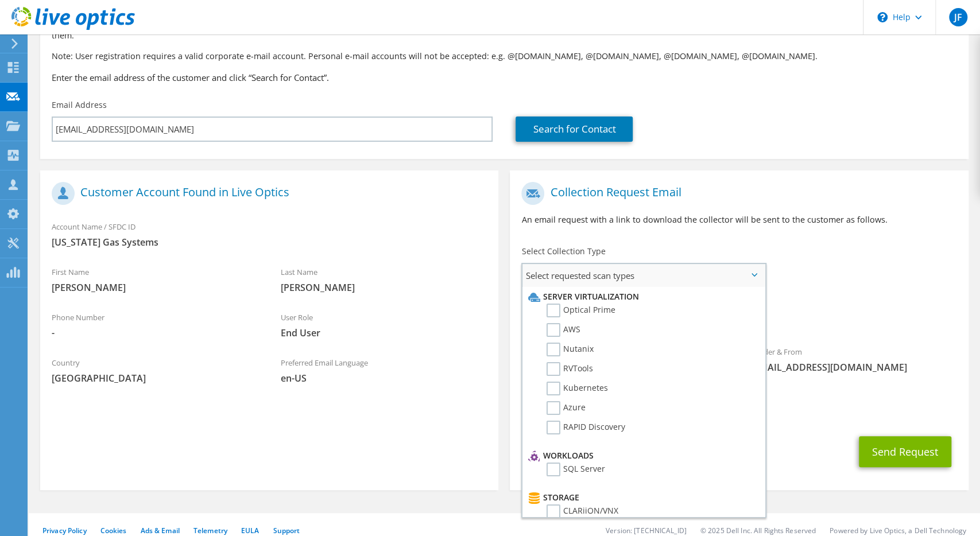  What do you see at coordinates (383, 279) in the screenshot?
I see `div: Last Name` at bounding box center [383, 279].